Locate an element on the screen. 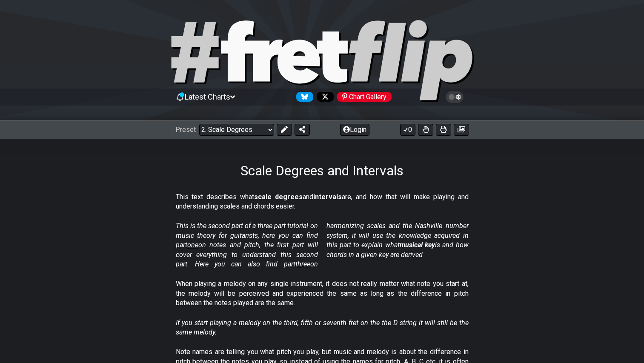 The height and width of the screenshot is (363, 644). button: Create image is located at coordinates (461, 130).